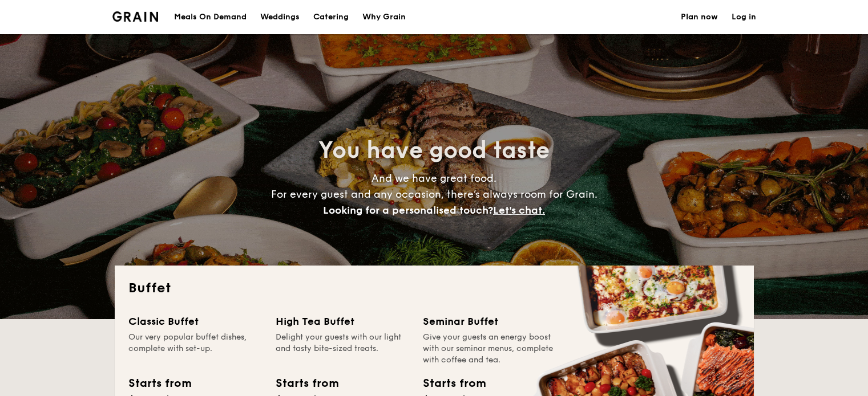  Describe the element at coordinates (519, 210) in the screenshot. I see `span: Let's chat.` at that location.